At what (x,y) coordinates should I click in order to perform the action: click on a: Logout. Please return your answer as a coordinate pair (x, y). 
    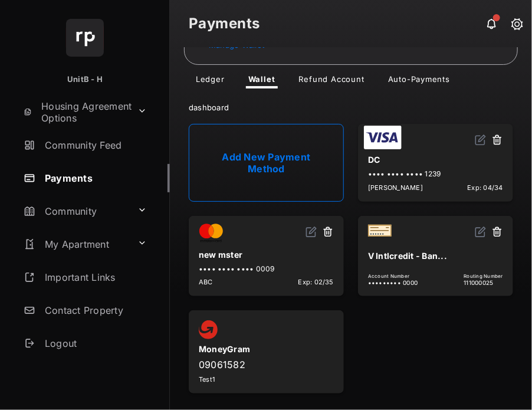
    Looking at the image, I should click on (94, 343).